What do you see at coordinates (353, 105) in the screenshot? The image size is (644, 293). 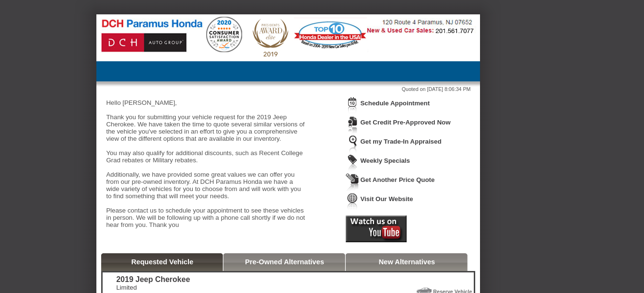 I see `img: Icon_ScheduleAppointment.png` at bounding box center [353, 105].